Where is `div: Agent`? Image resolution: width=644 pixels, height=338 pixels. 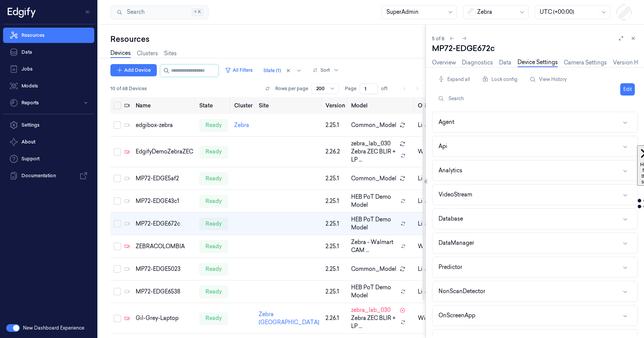 div: Agent is located at coordinates (446, 122).